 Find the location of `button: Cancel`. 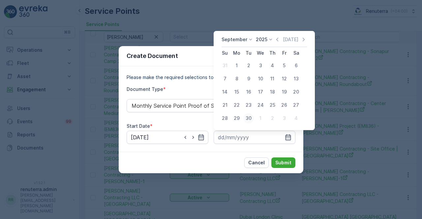

button: Cancel is located at coordinates (257, 163).